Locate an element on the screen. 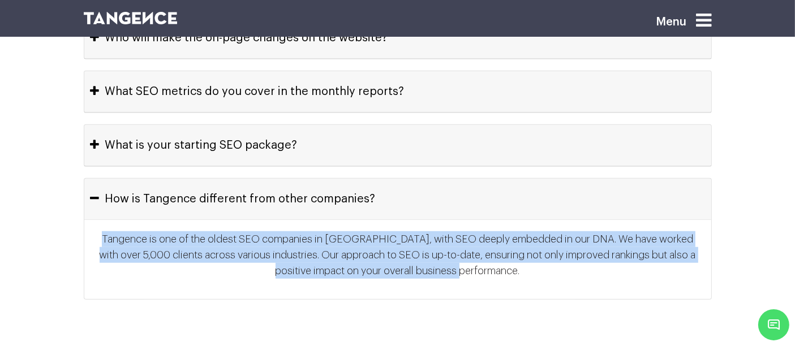  span: Chat Widget is located at coordinates (774, 325).